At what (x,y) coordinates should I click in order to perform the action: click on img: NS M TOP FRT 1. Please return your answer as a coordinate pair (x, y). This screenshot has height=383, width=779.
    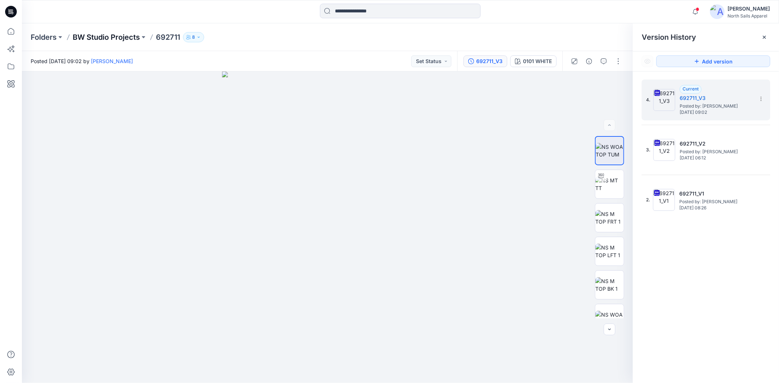
    Looking at the image, I should click on (609, 218).